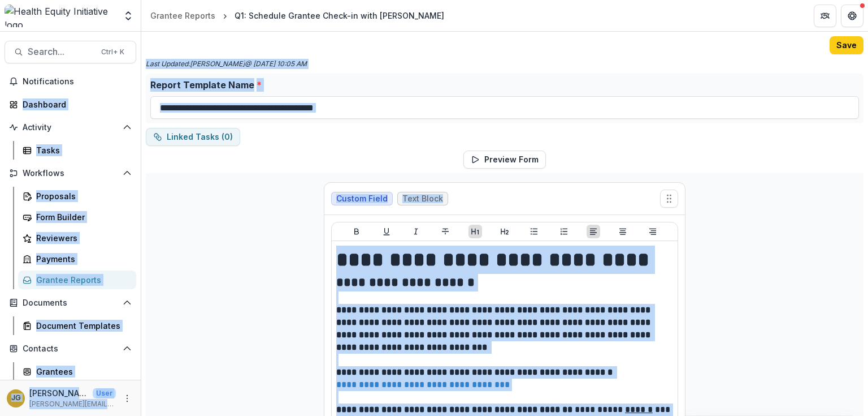 This screenshot has height=416, width=868. Describe the element at coordinates (70, 173) in the screenshot. I see `button: Open Workflows` at that location.